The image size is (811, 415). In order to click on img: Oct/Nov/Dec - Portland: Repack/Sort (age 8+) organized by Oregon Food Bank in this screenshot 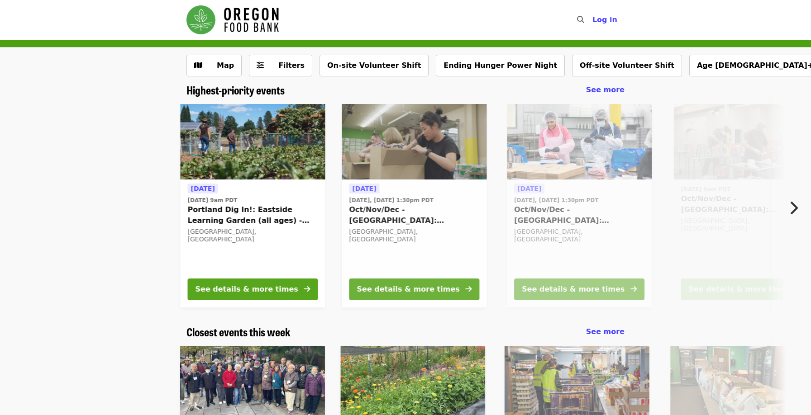, I will do `click(414, 142)`.